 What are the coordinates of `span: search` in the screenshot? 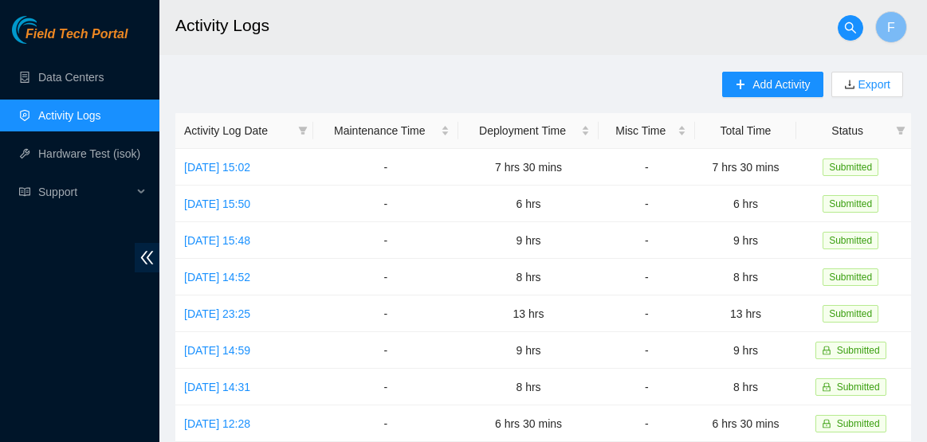 It's located at (850, 28).